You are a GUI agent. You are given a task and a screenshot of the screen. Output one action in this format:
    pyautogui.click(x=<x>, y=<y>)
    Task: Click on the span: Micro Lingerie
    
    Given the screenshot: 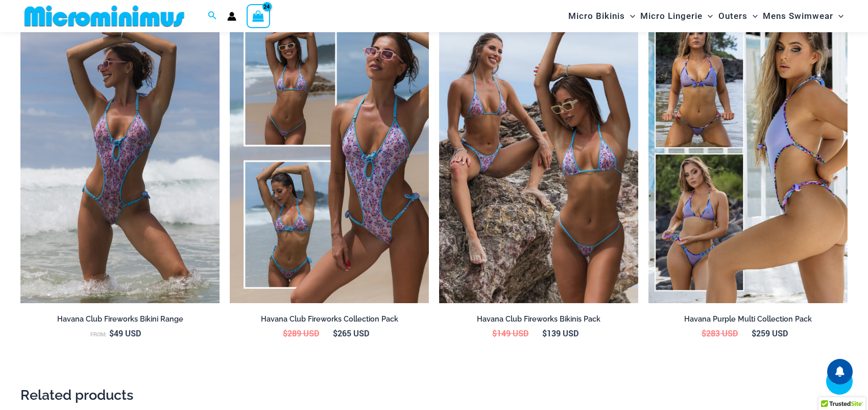 What is the action you would take?
    pyautogui.click(x=671, y=16)
    